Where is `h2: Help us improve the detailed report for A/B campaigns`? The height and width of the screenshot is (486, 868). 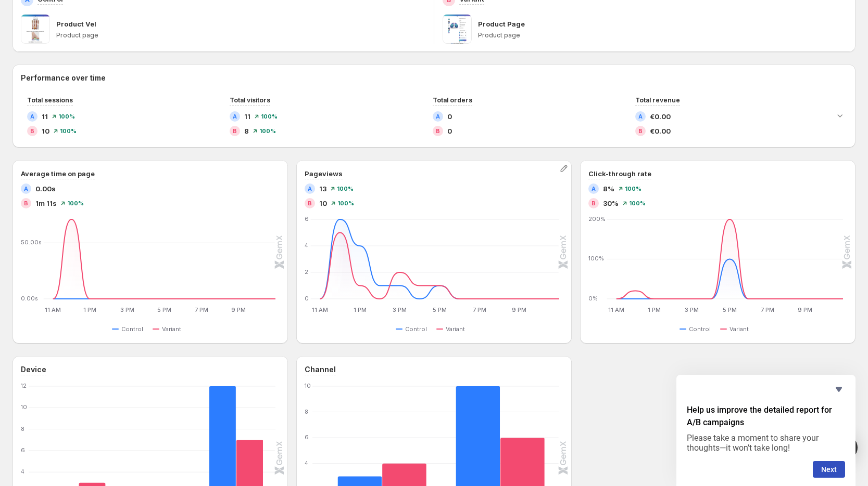
h2: Help us improve the detailed report for A/B campaigns is located at coordinates (765, 417).